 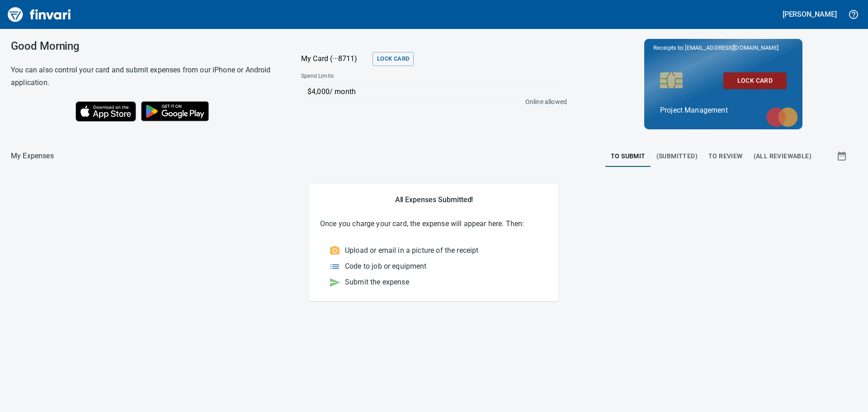 What do you see at coordinates (377, 282) in the screenshot?
I see `p: Submit the expense` at bounding box center [377, 282].